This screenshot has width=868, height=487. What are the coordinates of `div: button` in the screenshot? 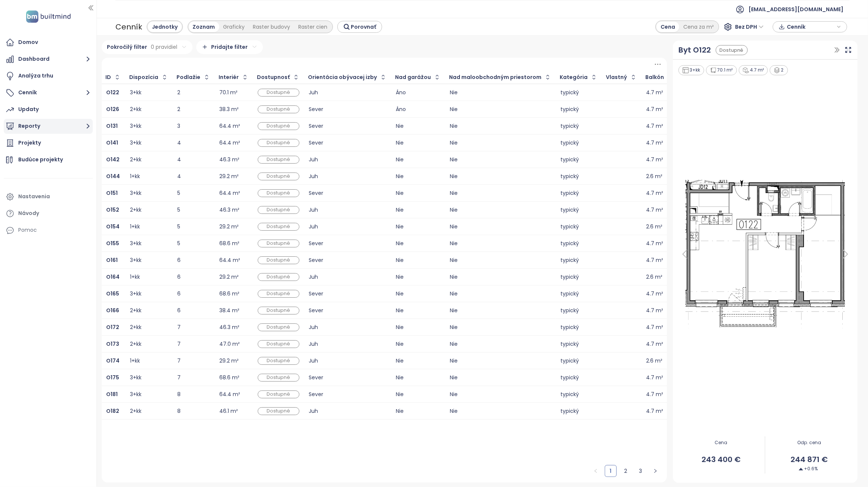 It's located at (810, 27).